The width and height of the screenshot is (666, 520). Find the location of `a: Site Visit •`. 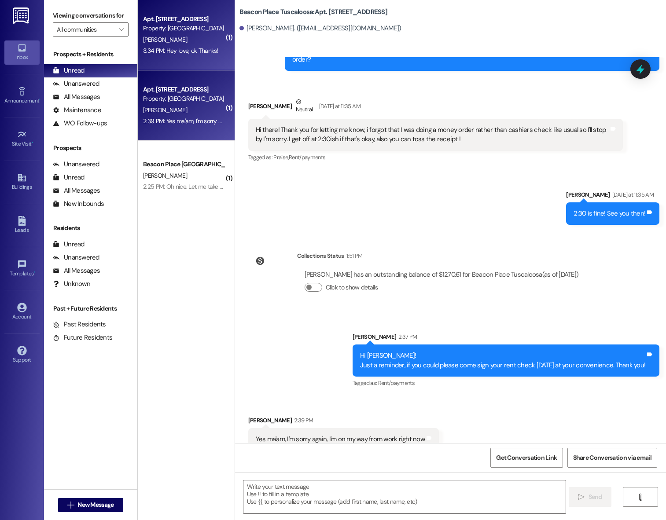

a: Site Visit • is located at coordinates (22, 139).